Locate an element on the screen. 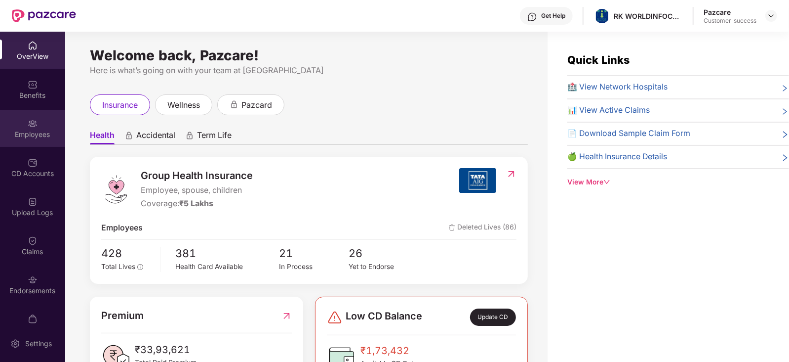  span: info-circle is located at coordinates (140, 267).